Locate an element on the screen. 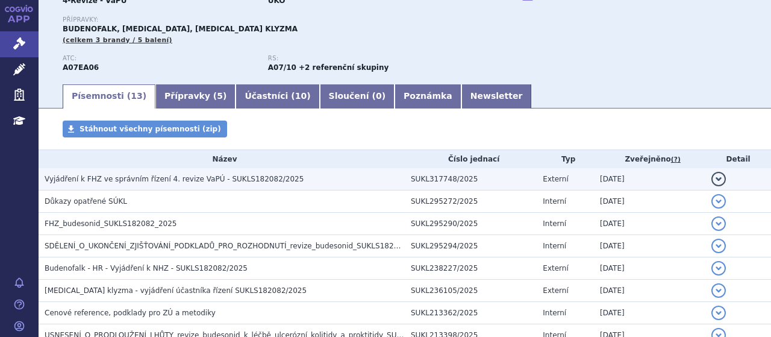  strong: budesonid pro terapii ulcerózní kolitidy is located at coordinates (282, 67).